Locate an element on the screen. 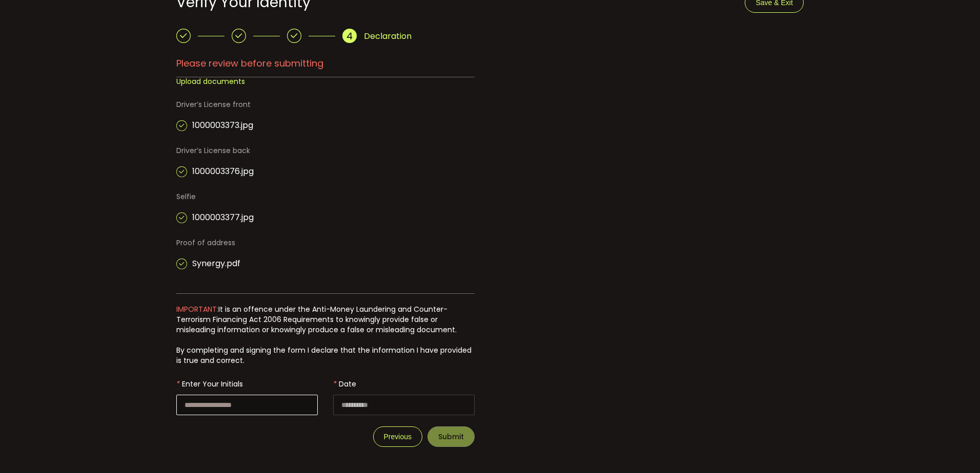  span: Synergy.pdf is located at coordinates (216, 264).